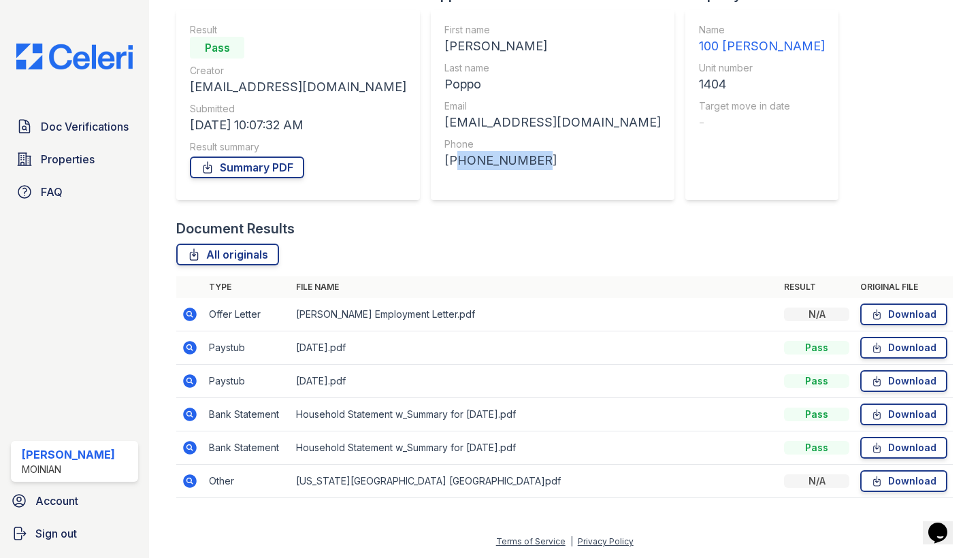 This screenshot has width=980, height=558. I want to click on td: Offer Letter, so click(247, 314).